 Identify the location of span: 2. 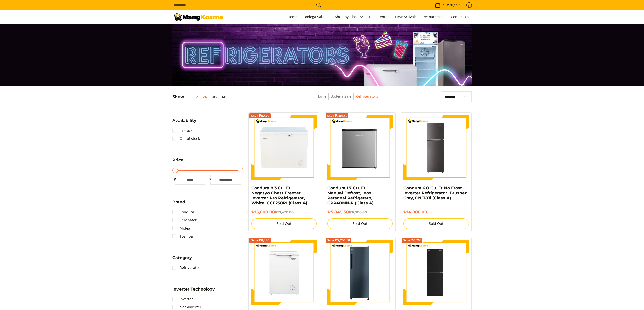
(443, 5).